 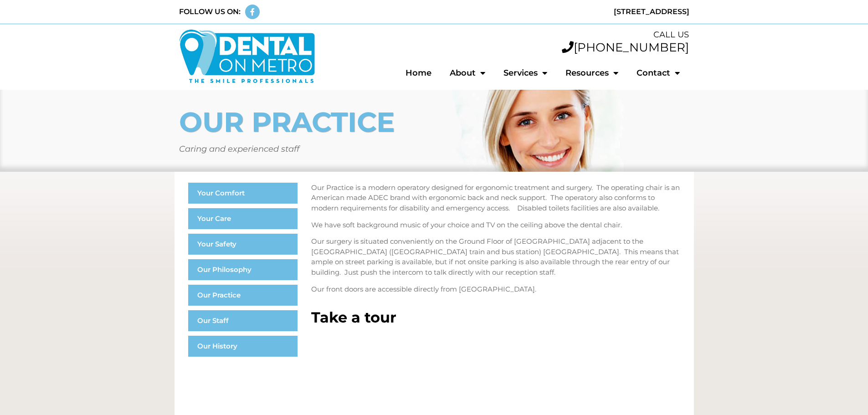 I want to click on a: Resources, so click(x=592, y=73).